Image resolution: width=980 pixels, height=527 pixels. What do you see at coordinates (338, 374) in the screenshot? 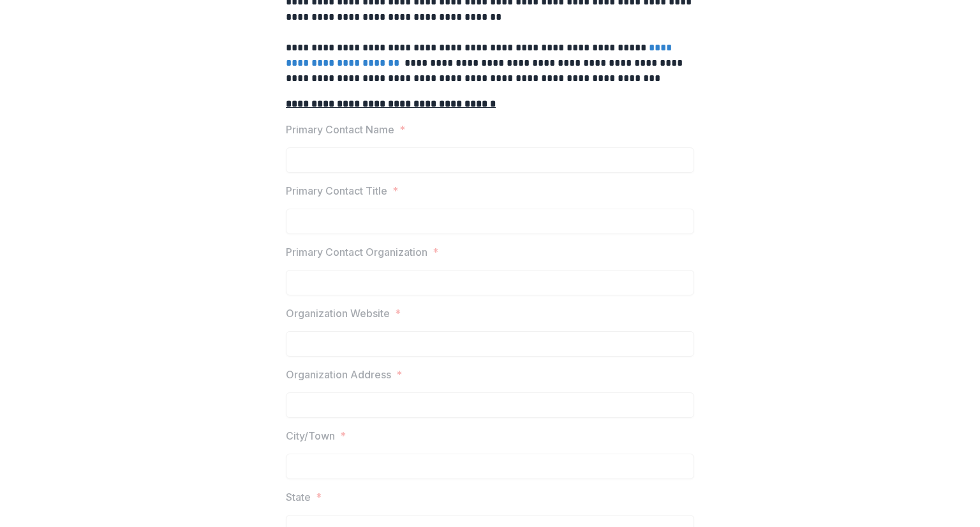
I see `p: Organization Address` at bounding box center [338, 374].